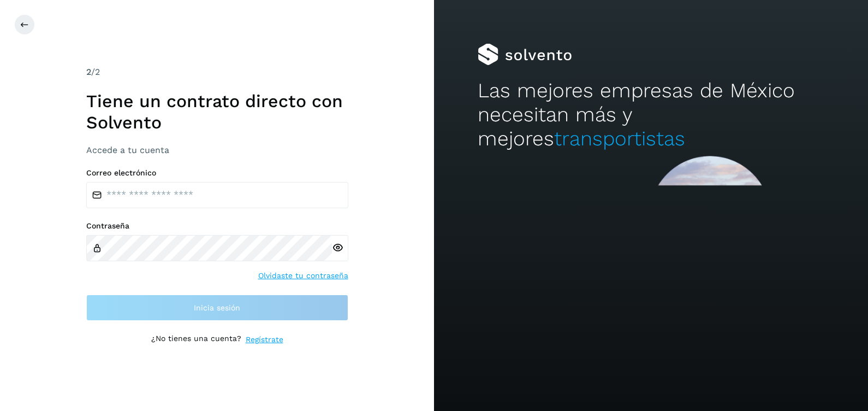 The height and width of the screenshot is (411, 868). Describe the element at coordinates (217, 173) in the screenshot. I see `label: Correo electrónico` at that location.